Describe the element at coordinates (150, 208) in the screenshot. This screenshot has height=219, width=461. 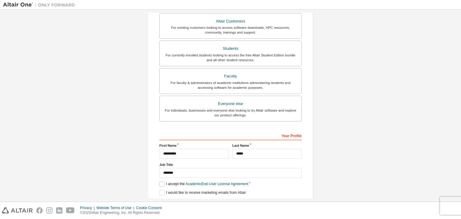
I see `div: Cookie Consent` at that location.